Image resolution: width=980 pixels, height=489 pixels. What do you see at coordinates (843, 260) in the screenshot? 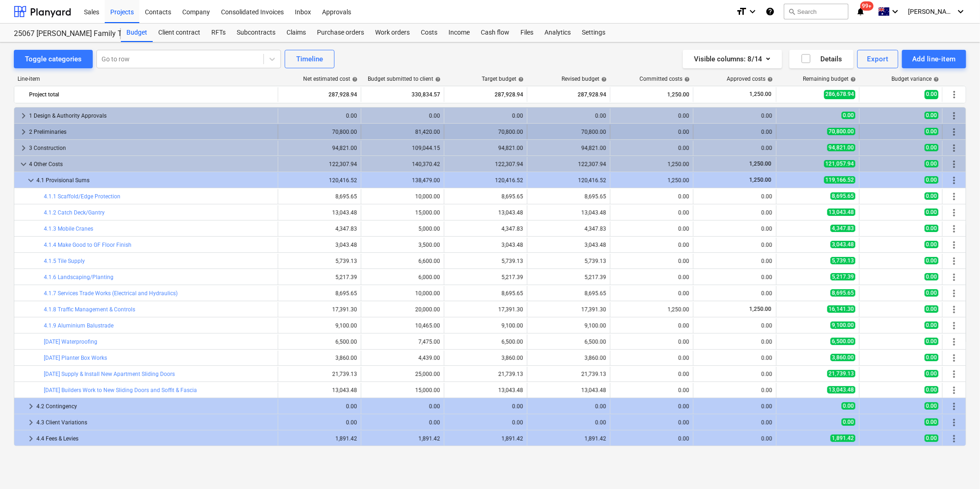
I see `span: 5,739.13` at bounding box center [843, 260].